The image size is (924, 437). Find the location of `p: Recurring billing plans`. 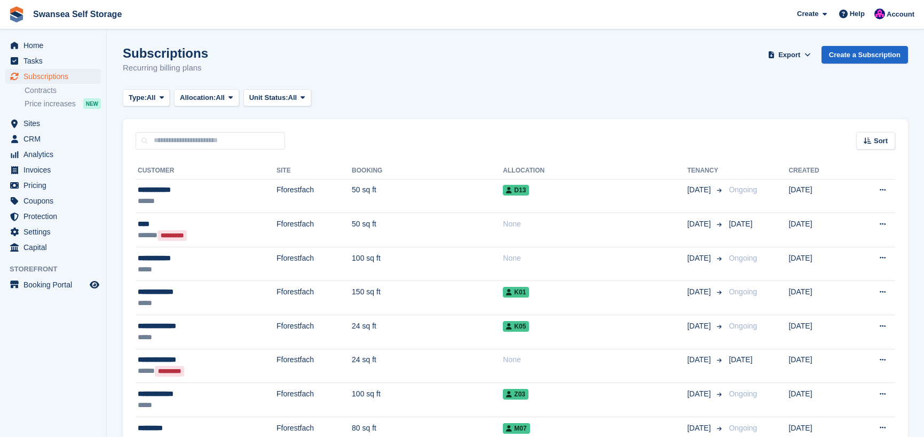

p: Recurring billing plans is located at coordinates (165, 68).